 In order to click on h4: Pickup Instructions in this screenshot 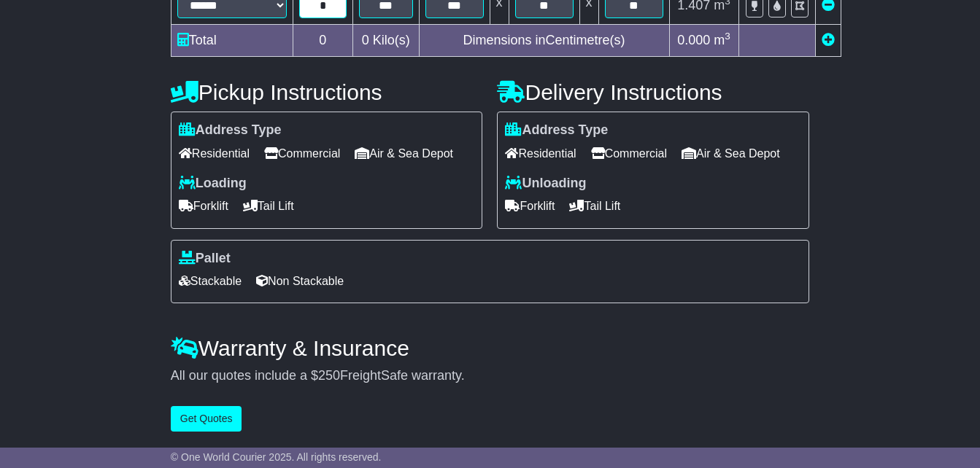, I will do `click(327, 92)`.